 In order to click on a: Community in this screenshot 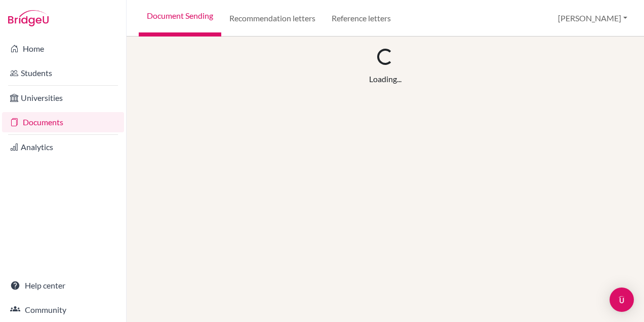, I will do `click(63, 310)`.